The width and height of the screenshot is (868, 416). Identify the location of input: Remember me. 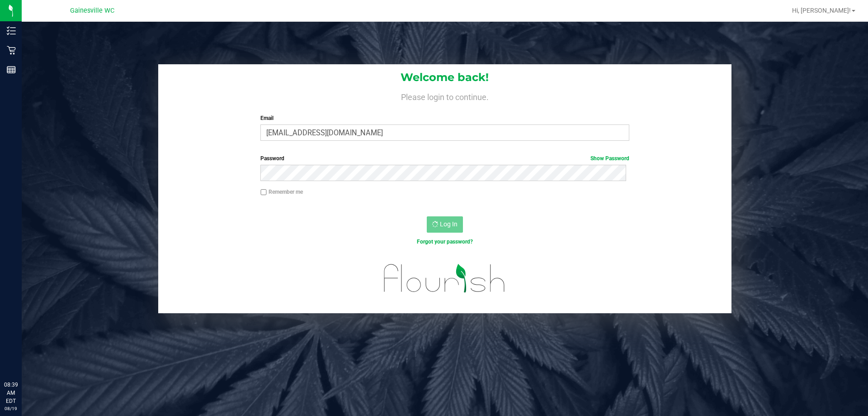
(264, 192).